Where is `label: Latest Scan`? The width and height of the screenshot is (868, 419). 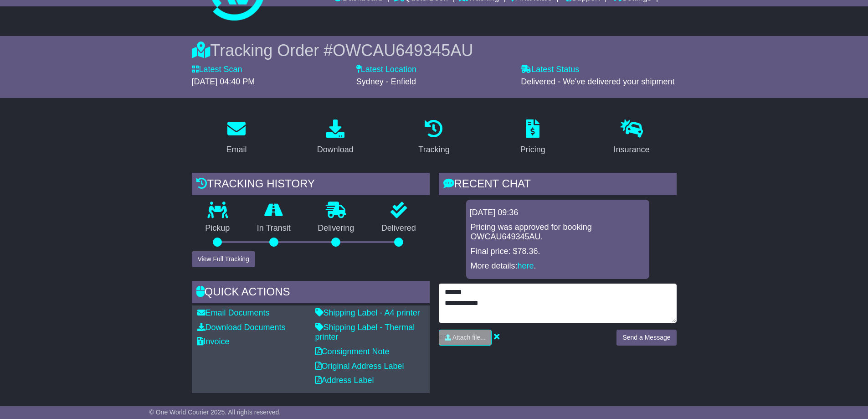 label: Latest Scan is located at coordinates (217, 70).